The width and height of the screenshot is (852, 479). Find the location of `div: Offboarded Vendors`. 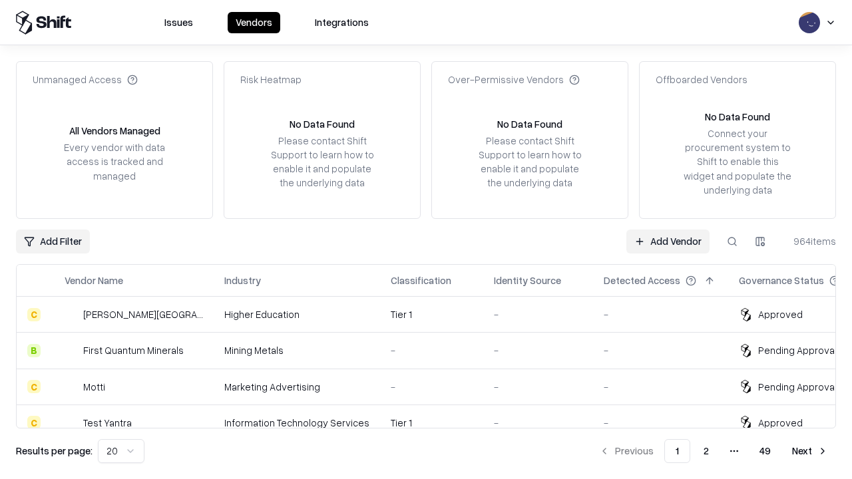

div: Offboarded Vendors is located at coordinates (701, 79).